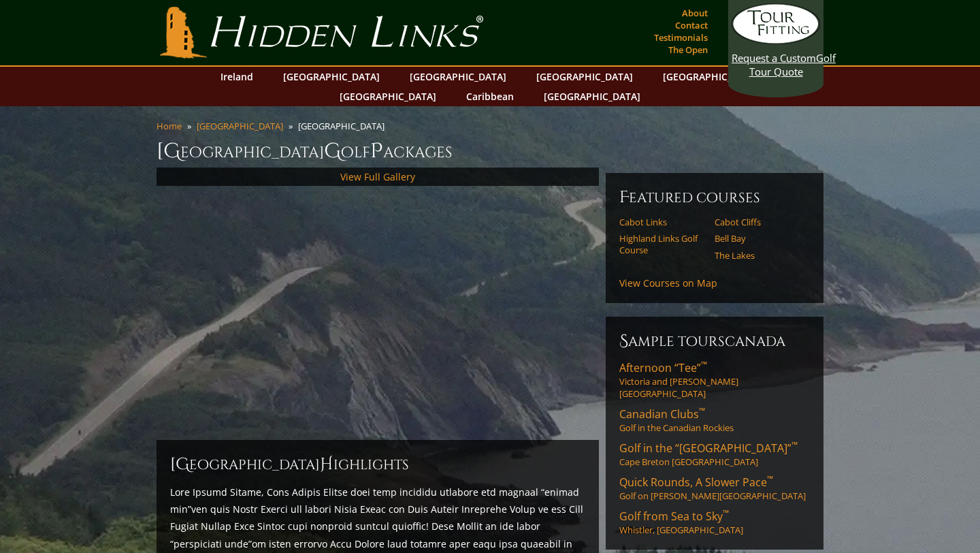  Describe the element at coordinates (333, 151) in the screenshot. I see `span: G` at that location.